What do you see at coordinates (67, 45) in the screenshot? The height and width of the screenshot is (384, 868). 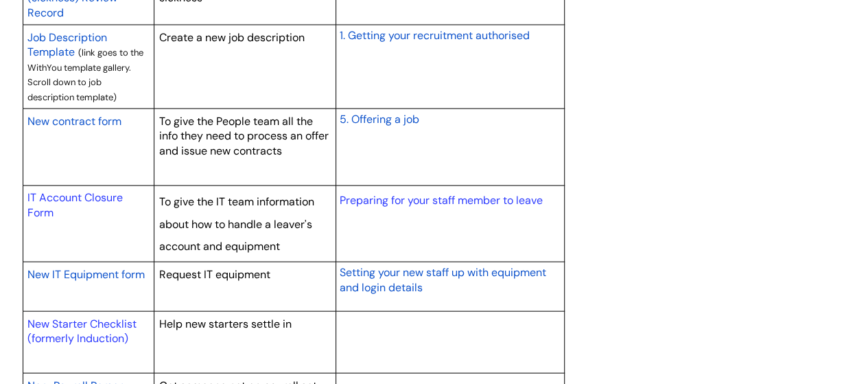 I see `a: Job Description Template` at bounding box center [67, 45].